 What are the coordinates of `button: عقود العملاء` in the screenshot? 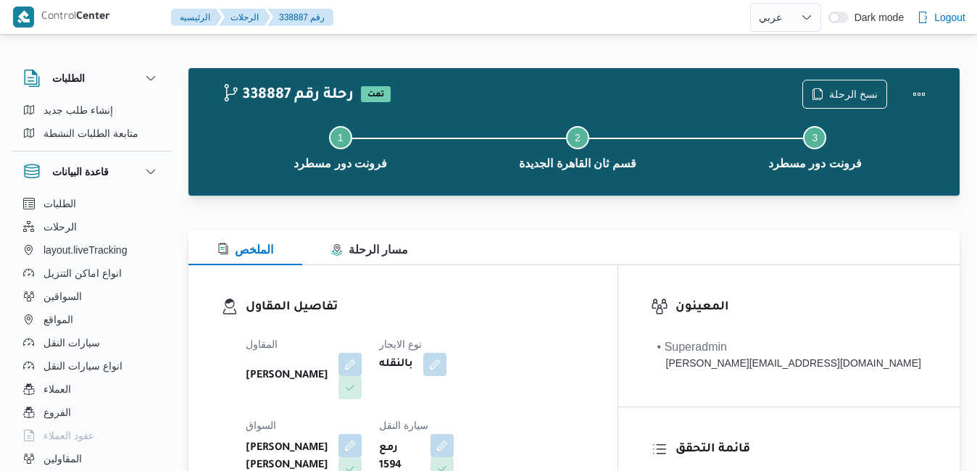 It's located at (91, 436).